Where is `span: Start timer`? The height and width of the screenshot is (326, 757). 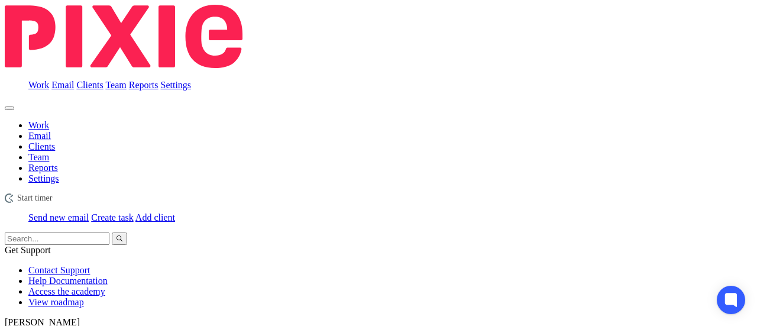
span: Start timer is located at coordinates (35, 198).